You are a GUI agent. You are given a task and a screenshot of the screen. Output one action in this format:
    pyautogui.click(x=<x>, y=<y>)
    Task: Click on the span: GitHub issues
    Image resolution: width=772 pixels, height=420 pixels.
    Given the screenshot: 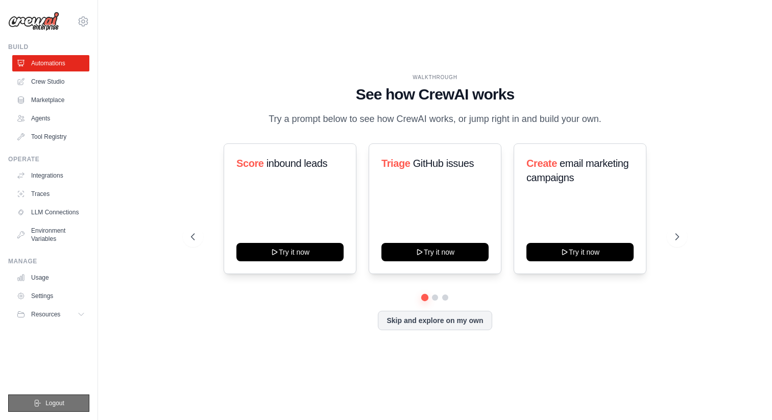 What is the action you would take?
    pyautogui.click(x=443, y=163)
    